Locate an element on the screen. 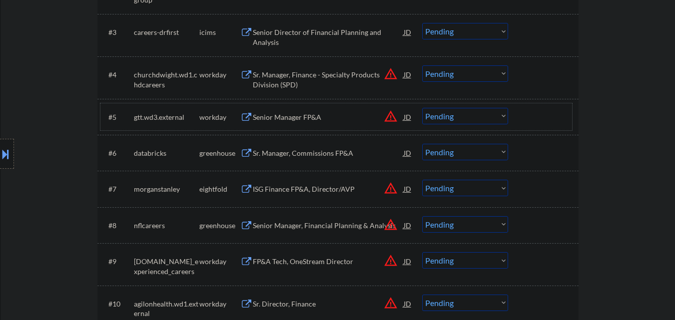 The height and width of the screenshot is (320, 675). div: careers-drfirst is located at coordinates (166, 32).